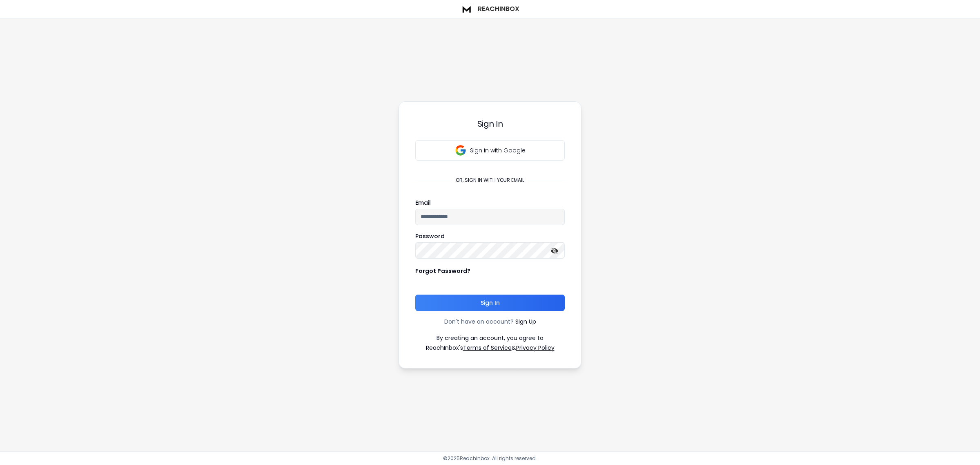 The height and width of the screenshot is (465, 980). Describe the element at coordinates (490, 303) in the screenshot. I see `button: Sign In` at that location.